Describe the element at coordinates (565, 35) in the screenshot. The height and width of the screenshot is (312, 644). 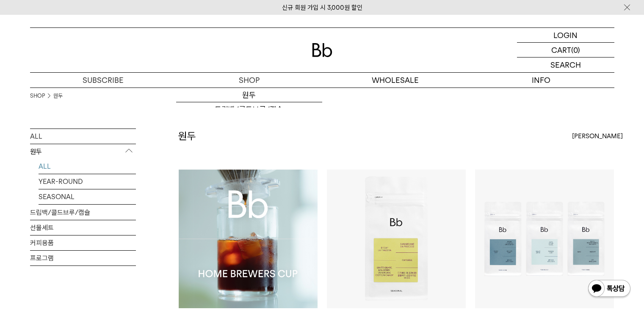
I see `a: LOGIN` at that location.